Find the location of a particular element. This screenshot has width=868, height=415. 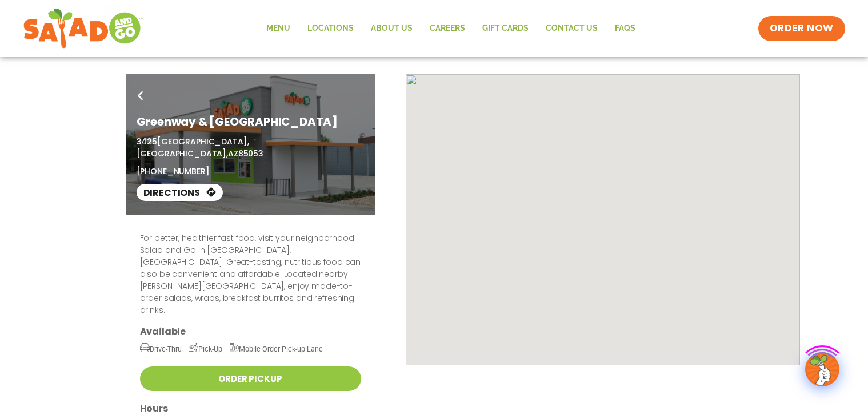

a: Contact Us is located at coordinates (572, 28).